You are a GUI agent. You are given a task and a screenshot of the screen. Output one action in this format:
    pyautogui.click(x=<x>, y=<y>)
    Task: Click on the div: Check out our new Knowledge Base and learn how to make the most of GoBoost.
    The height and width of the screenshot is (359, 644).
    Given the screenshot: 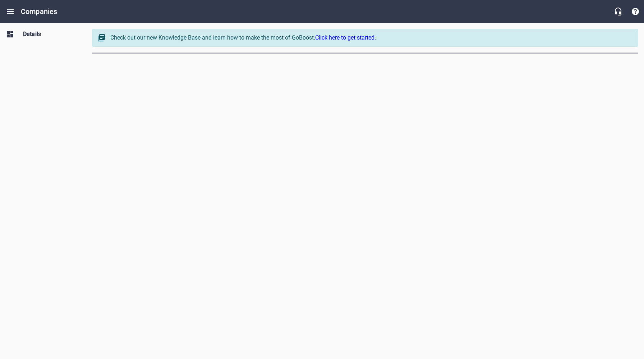 What is the action you would take?
    pyautogui.click(x=370, y=38)
    